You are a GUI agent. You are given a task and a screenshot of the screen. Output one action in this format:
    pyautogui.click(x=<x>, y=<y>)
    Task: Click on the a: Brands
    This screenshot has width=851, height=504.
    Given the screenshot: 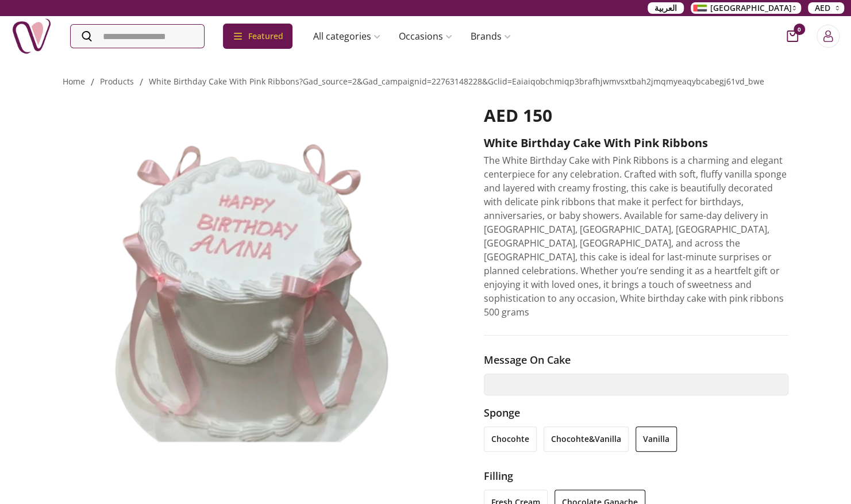 What is the action you would take?
    pyautogui.click(x=490, y=36)
    